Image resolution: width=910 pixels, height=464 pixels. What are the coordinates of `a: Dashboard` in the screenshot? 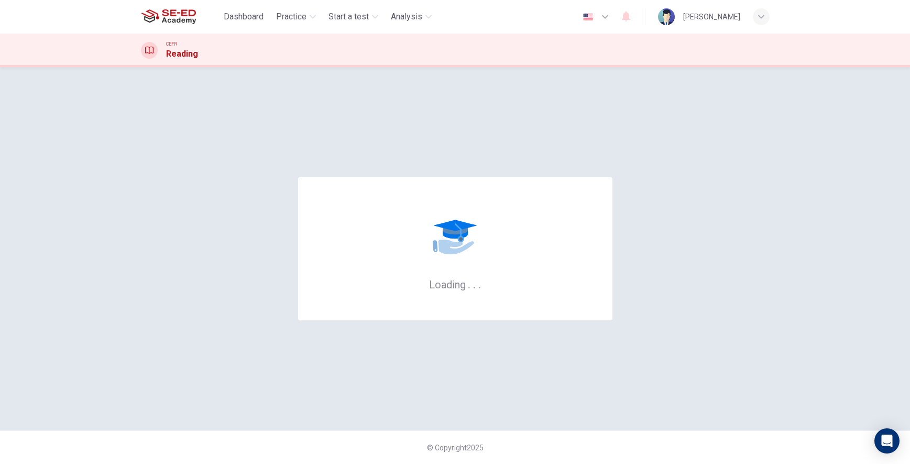 It's located at (244, 17).